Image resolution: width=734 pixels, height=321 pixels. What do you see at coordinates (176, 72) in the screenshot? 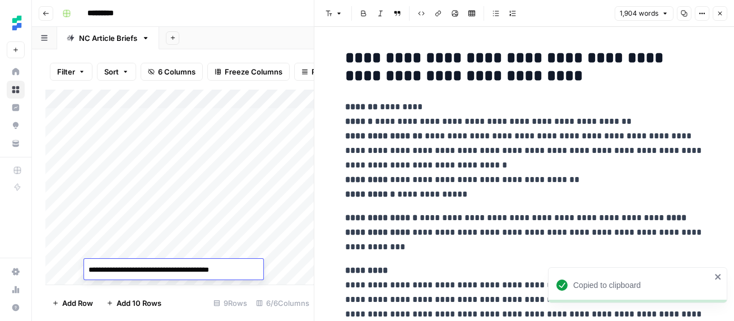
I see `span: 6 Columns` at bounding box center [176, 72].